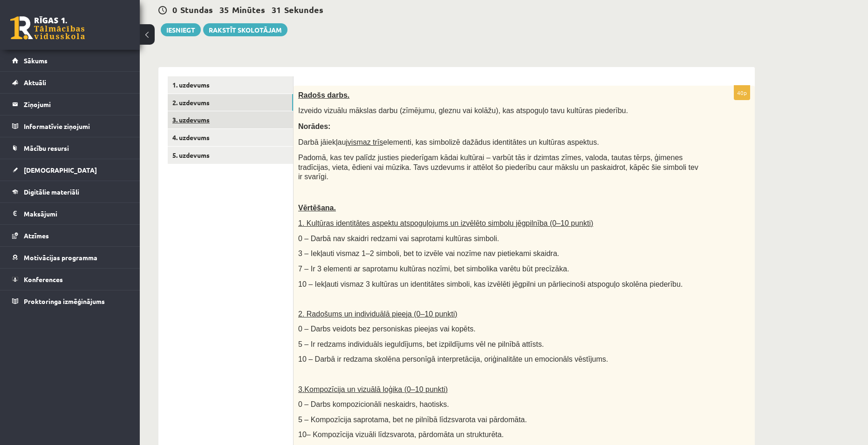  Describe the element at coordinates (324, 95) in the screenshot. I see `span: Radošs darbs.` at that location.